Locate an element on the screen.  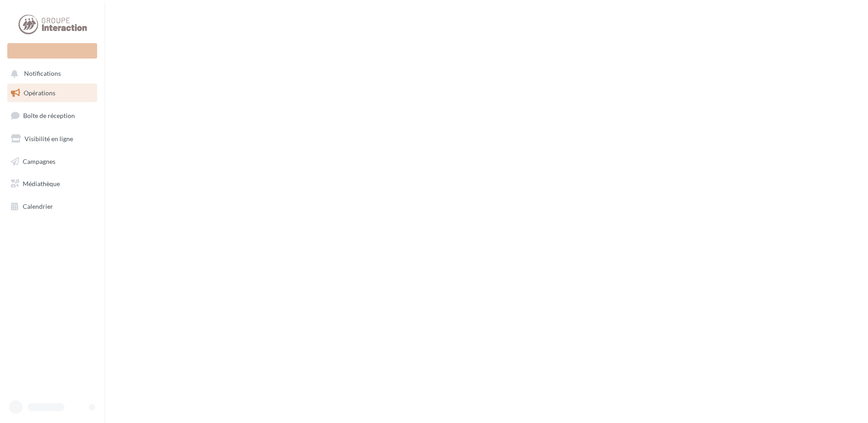
div: Nouvelle campagne is located at coordinates (52, 51).